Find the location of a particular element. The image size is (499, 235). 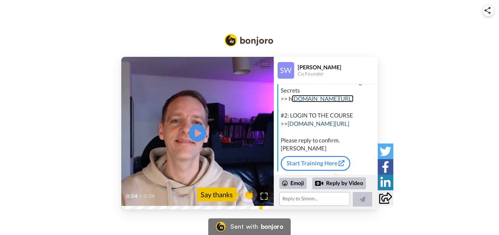

img: message.svg is located at coordinates (326, 181).